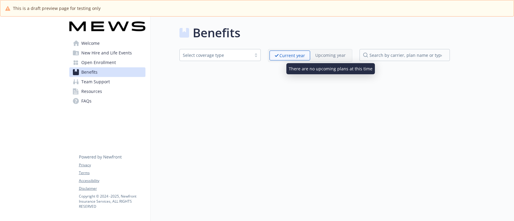  Describe the element at coordinates (107, 92) in the screenshot. I see `a: Resources` at that location.